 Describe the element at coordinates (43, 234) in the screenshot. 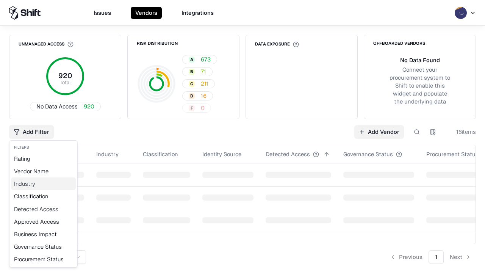

I see `div: Business Impact` at that location.